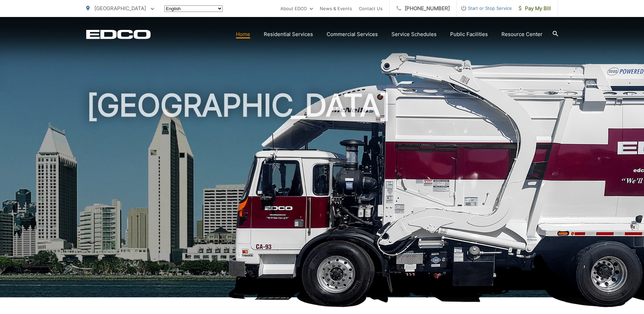 This screenshot has height=314, width=644. I want to click on a: Service Schedules, so click(414, 34).